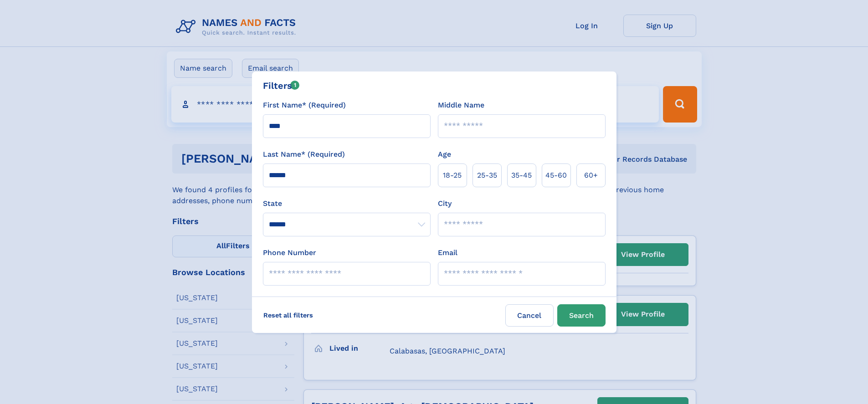  What do you see at coordinates (304, 154) in the screenshot?
I see `label: Last Name* (Required)` at bounding box center [304, 154].